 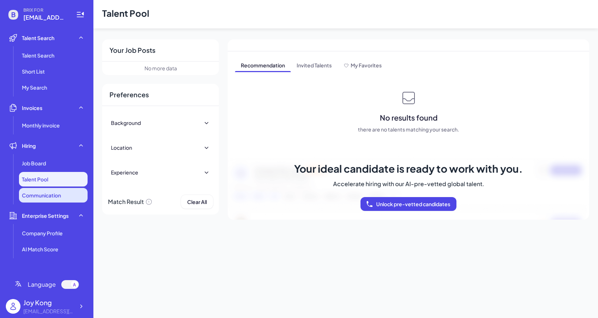 What do you see at coordinates (314, 66) in the screenshot?
I see `span: Invited Talents` at bounding box center [314, 66].